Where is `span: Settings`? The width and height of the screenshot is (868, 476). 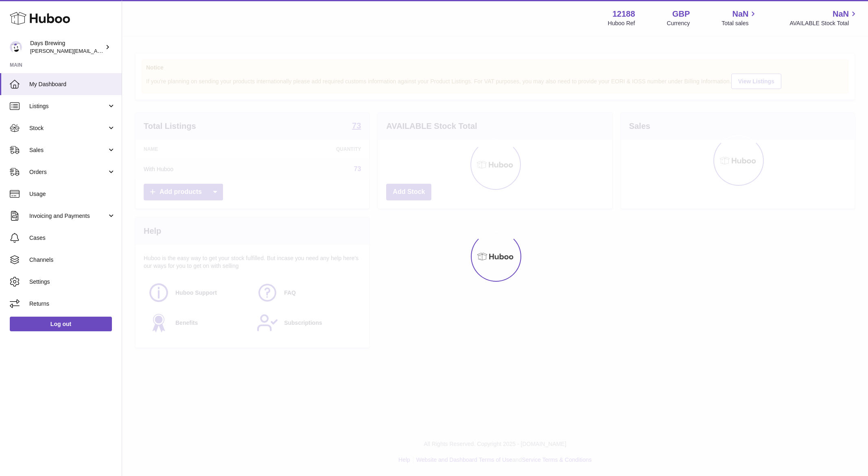
span: Settings is located at coordinates (73, 282).